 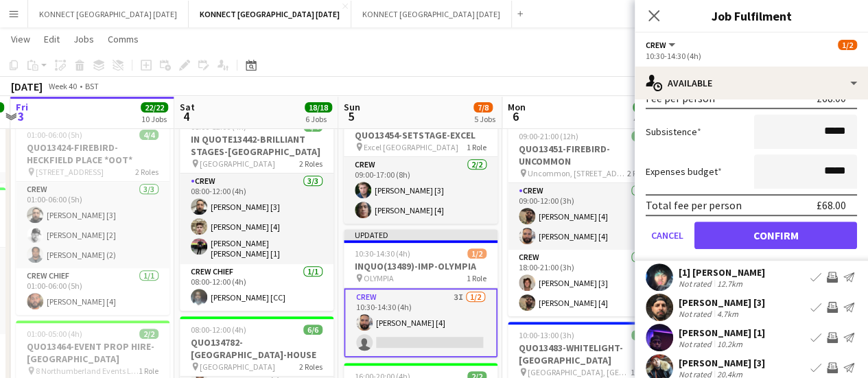 I want to click on span: 10:00-13:00 (3h), so click(x=546, y=335).